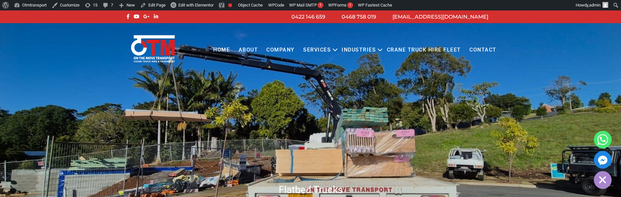  What do you see at coordinates (309, 17) in the screenshot?
I see `a: 0422 146 659` at bounding box center [309, 17].